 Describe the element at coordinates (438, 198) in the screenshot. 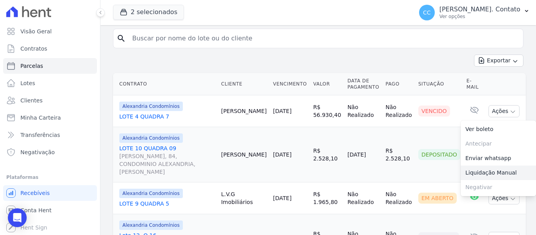

I see `div: Em Aberto` at that location.